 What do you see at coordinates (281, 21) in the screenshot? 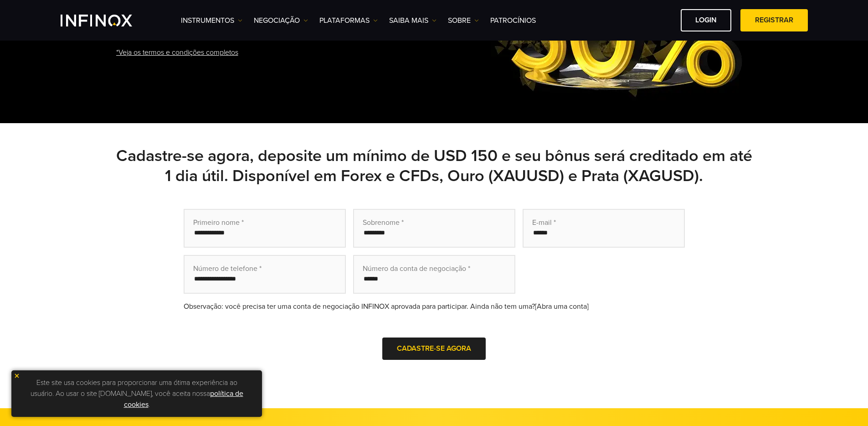
I see `a: NEGOCIAÇÃO` at bounding box center [281, 21].